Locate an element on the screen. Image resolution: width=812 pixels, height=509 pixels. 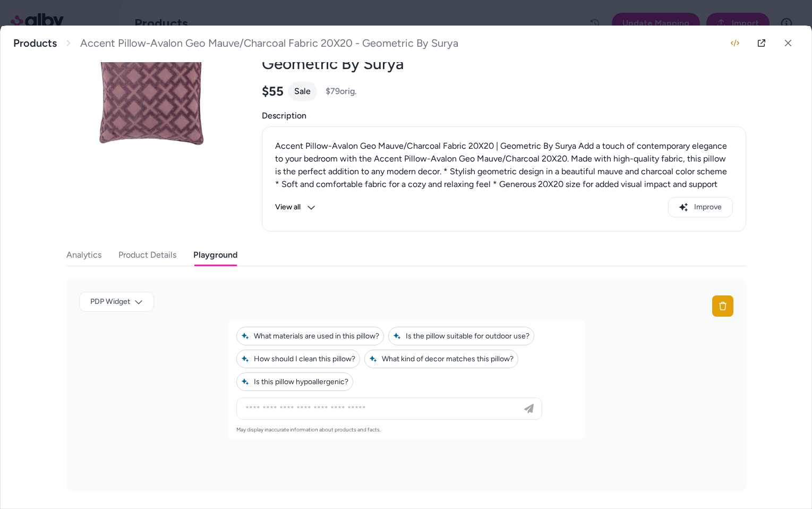
a: Products is located at coordinates (35, 43).